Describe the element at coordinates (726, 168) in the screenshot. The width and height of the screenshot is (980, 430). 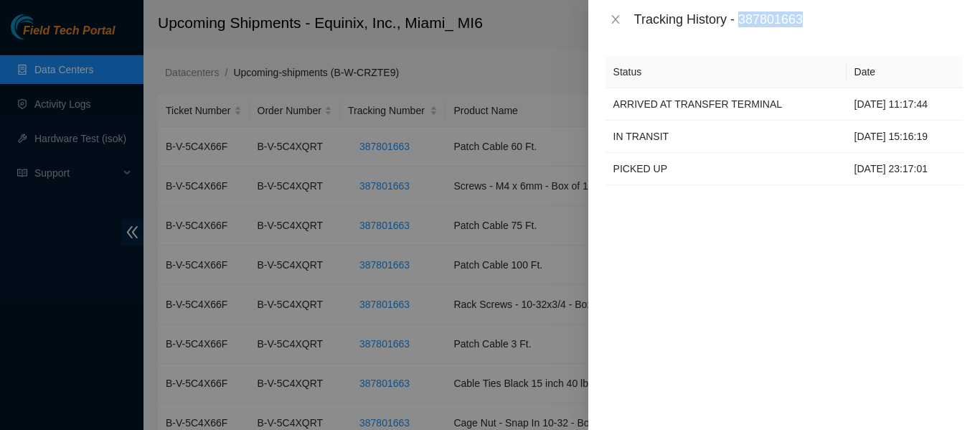
I see `td: PICKED UP` at that location.